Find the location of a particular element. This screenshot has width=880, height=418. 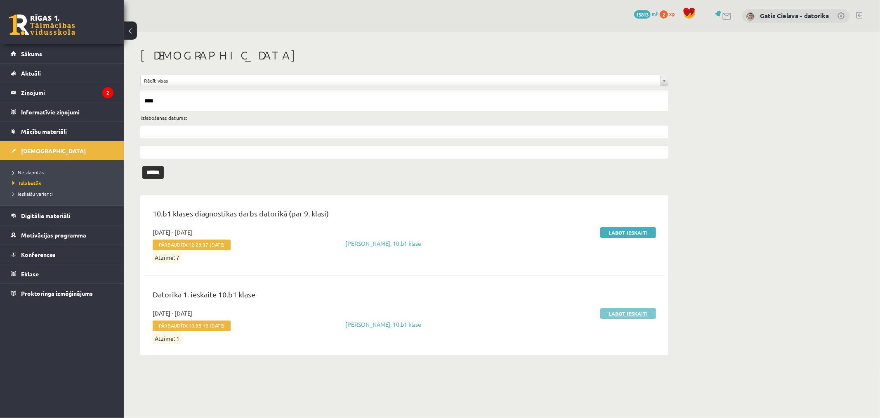

a: Ieskaišu varianti is located at coordinates (64, 194).